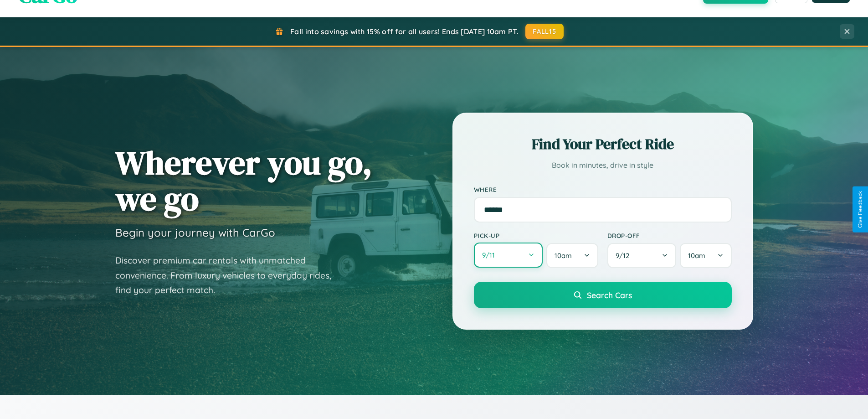 The width and height of the screenshot is (868, 419). I want to click on button: 9/12, so click(642, 255).